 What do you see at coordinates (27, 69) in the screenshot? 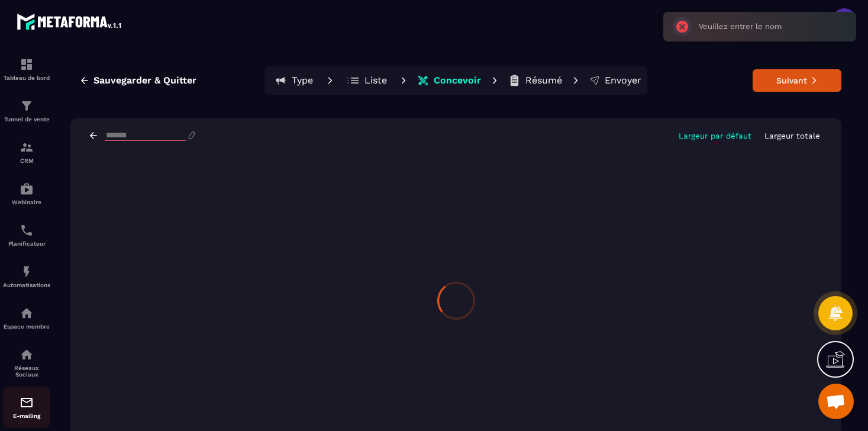
I see `a: formationformationTableau de bord` at bounding box center [27, 69].